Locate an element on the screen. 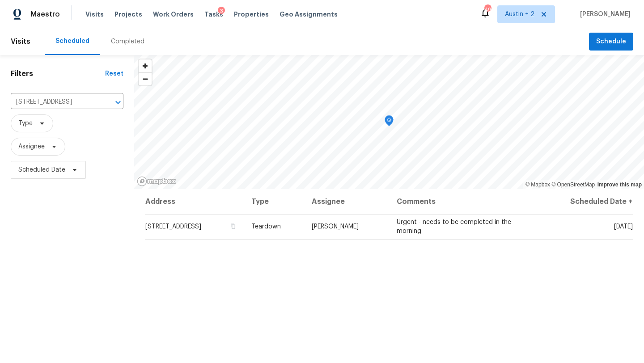 This screenshot has height=363, width=644. div: Map marker is located at coordinates (389, 122).